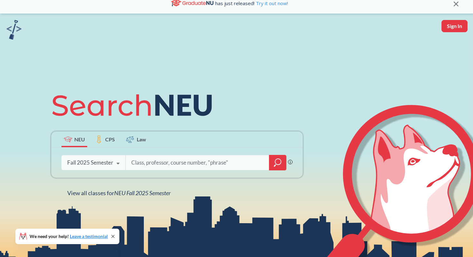 This screenshot has height=257, width=473. What do you see at coordinates (89, 236) in the screenshot?
I see `a: Leave a testimonial` at bounding box center [89, 236].